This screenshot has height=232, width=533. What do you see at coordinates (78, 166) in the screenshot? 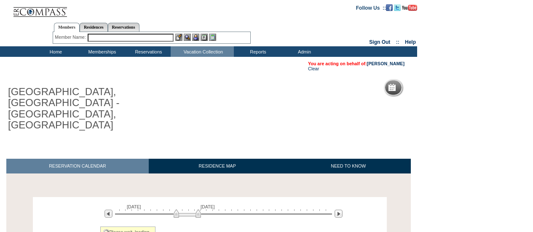
I see `a: RESERVATION CALENDAR` at bounding box center [78, 166].